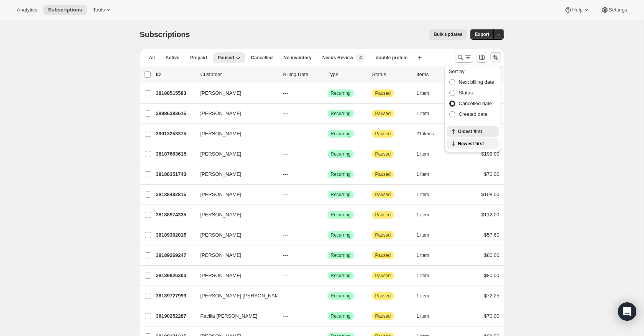 The height and width of the screenshot is (336, 644). Describe the element at coordinates (481, 57) in the screenshot. I see `button: Customize table column order and visibility` at that location.